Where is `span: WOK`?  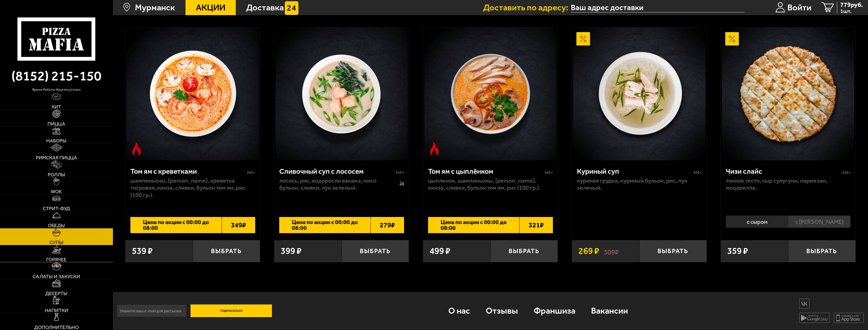 span: WOK is located at coordinates (56, 192).